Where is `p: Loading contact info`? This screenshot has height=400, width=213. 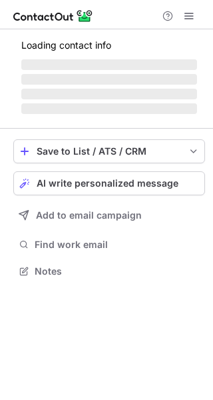 p: Loading contact info is located at coordinates (109, 45).